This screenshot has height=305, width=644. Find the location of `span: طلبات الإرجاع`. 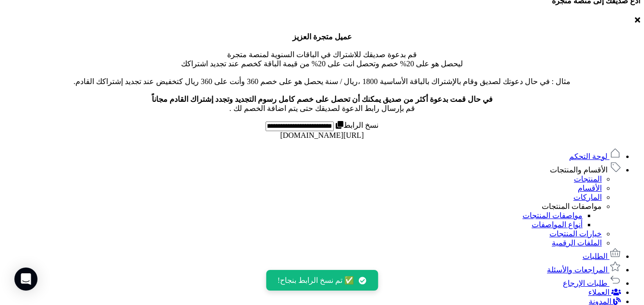

span: طلبات الإرجاع is located at coordinates (585, 283).